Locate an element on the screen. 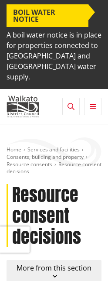 This screenshot has height=281, width=108. a: Resource consents is located at coordinates (29, 164).